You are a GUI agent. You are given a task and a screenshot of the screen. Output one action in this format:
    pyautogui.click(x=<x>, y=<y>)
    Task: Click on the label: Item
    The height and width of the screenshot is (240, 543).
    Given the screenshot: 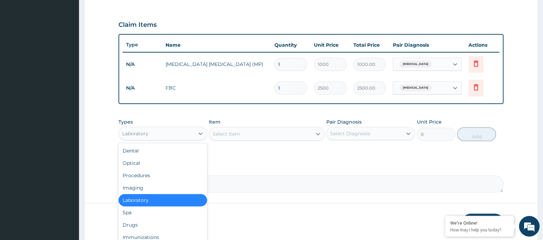 What is the action you would take?
    pyautogui.click(x=215, y=122)
    